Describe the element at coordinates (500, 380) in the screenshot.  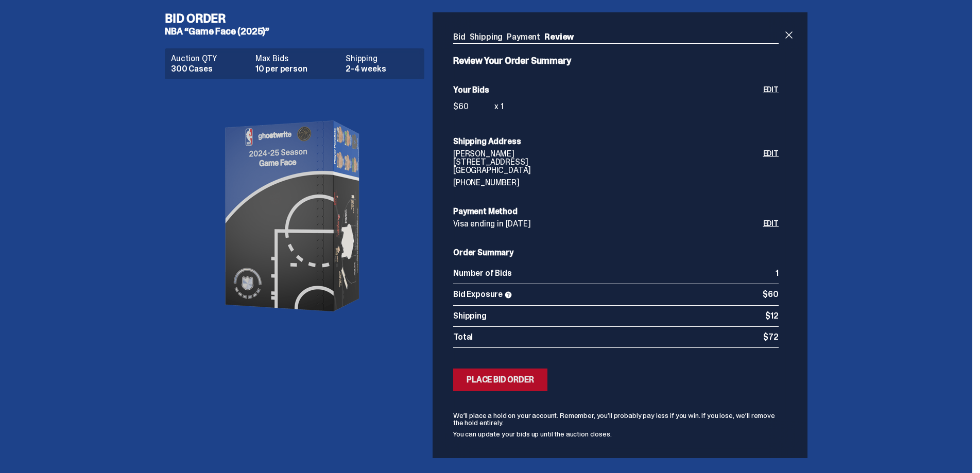
I see `button: Place Bid Order` at that location.